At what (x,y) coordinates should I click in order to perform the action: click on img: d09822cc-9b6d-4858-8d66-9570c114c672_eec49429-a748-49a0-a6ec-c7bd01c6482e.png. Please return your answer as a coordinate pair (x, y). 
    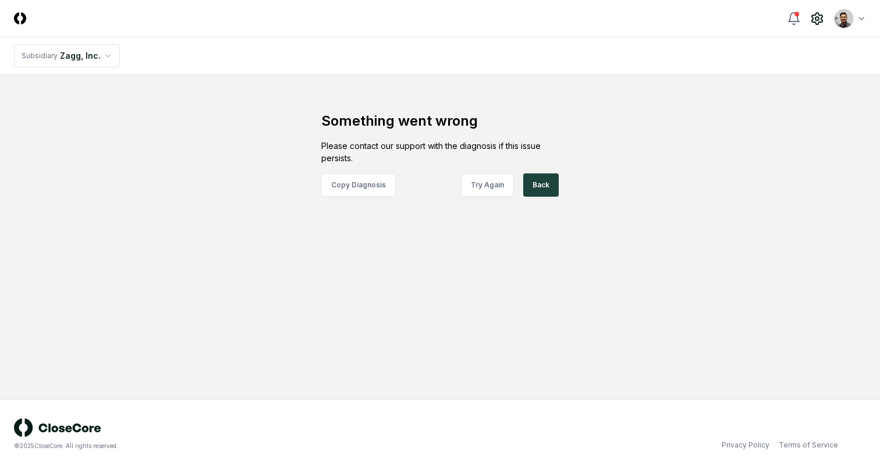
    Looking at the image, I should click on (844, 19).